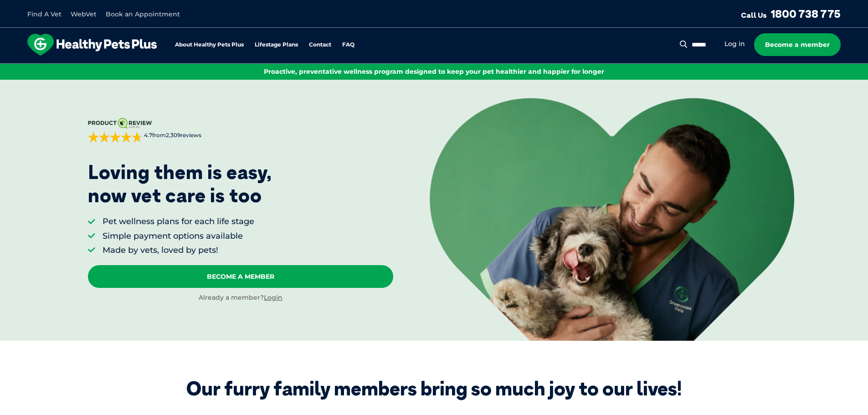 The height and width of the screenshot is (415, 868). I want to click on a: About Healthy Pets Plus, so click(209, 45).